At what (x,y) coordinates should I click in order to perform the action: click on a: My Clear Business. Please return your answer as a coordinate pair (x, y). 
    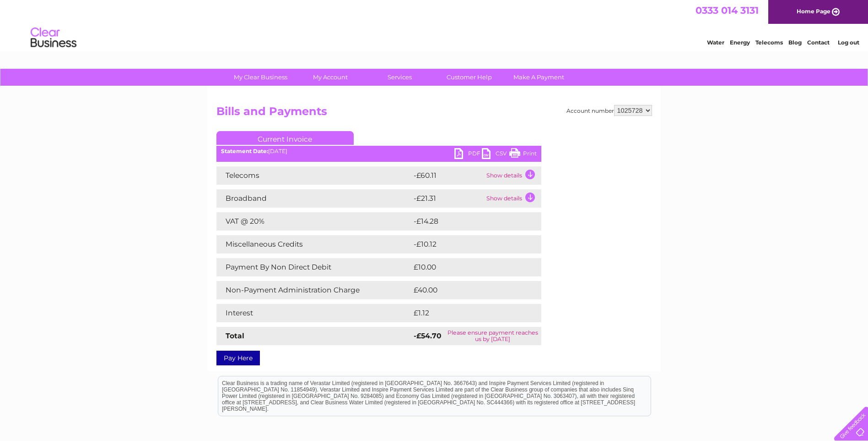
    Looking at the image, I should click on (261, 77).